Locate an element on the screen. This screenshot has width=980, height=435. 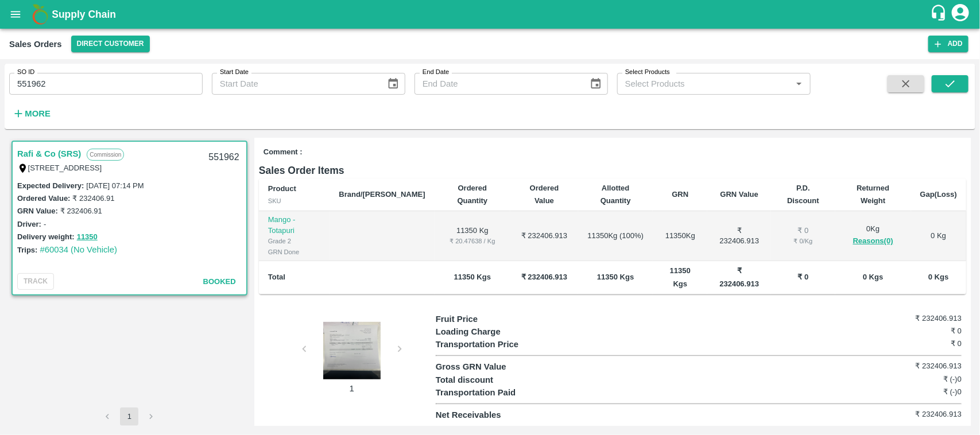
label: Driver: is located at coordinates (29, 223).